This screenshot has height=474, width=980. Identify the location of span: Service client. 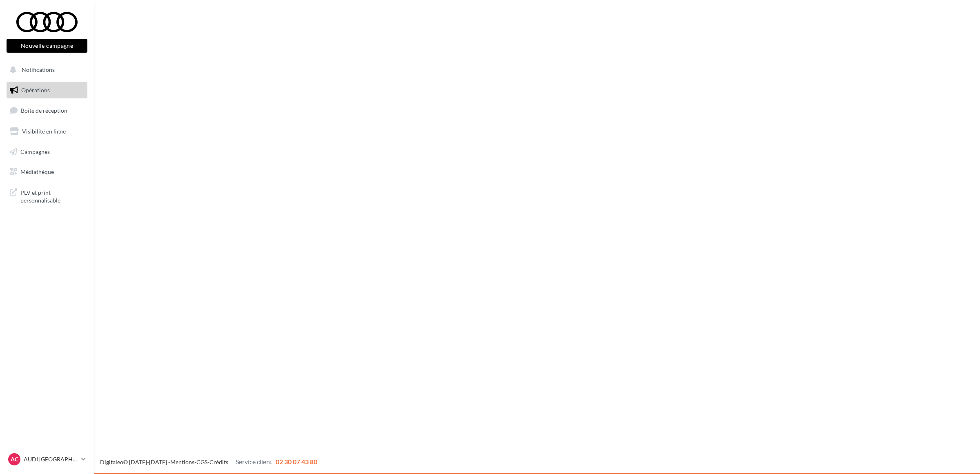
(254, 461).